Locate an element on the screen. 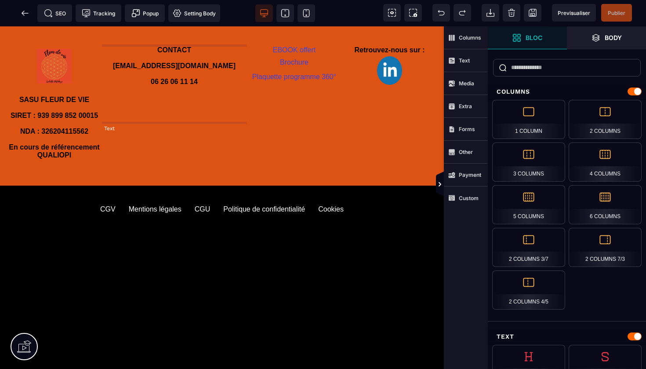 The image size is (646, 369). div: 2 Columns 3/7 is located at coordinates (528, 247).